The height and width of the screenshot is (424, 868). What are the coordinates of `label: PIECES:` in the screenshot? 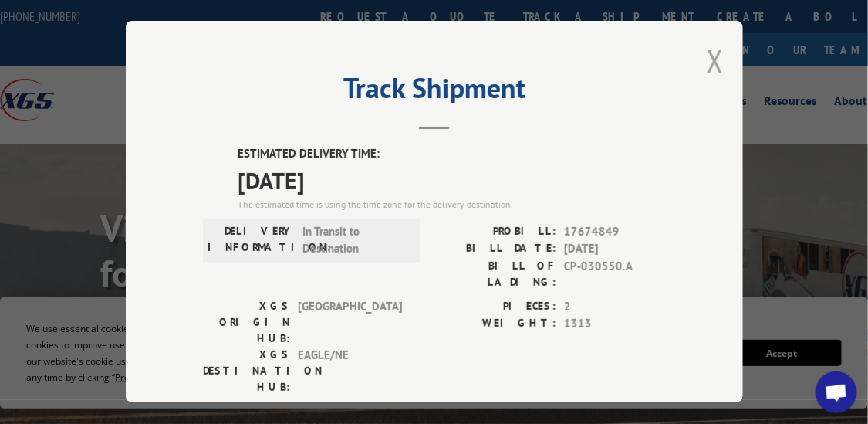 It's located at (495, 306).